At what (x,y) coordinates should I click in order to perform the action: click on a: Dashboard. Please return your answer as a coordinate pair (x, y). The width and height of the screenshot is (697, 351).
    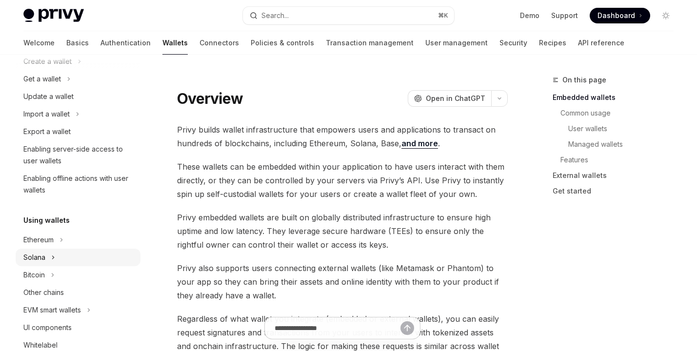
    Looking at the image, I should click on (620, 16).